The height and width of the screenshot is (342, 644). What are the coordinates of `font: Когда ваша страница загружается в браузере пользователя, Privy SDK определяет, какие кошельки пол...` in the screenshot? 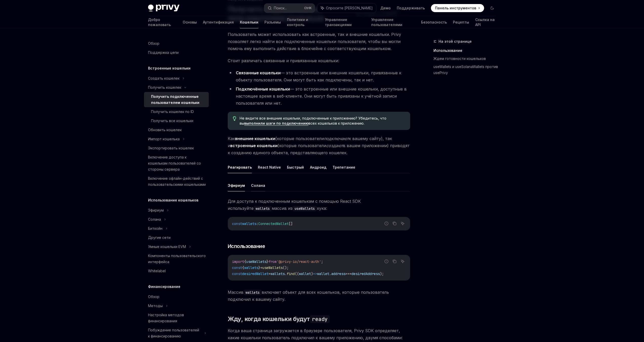 It's located at (315, 334).